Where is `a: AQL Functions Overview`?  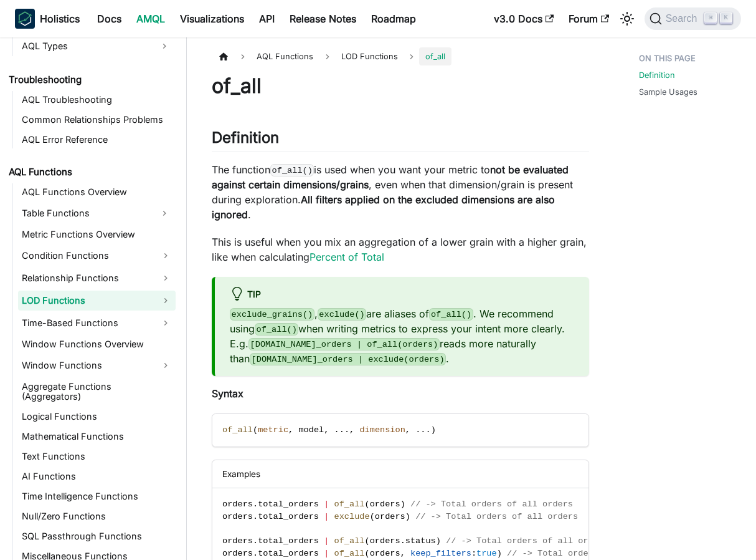 a: AQL Functions Overview is located at coordinates (96, 192).